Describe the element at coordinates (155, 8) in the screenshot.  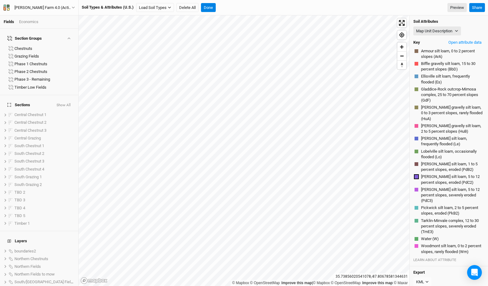
I see `button: Load Soil Types` at that location.